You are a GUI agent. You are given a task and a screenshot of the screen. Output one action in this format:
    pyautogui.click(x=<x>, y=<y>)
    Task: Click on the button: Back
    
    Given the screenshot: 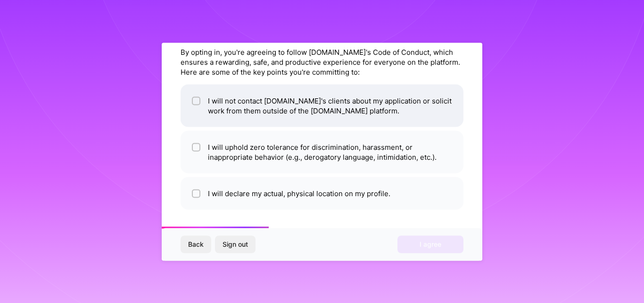 What is the action you would take?
    pyautogui.click(x=195, y=244)
    